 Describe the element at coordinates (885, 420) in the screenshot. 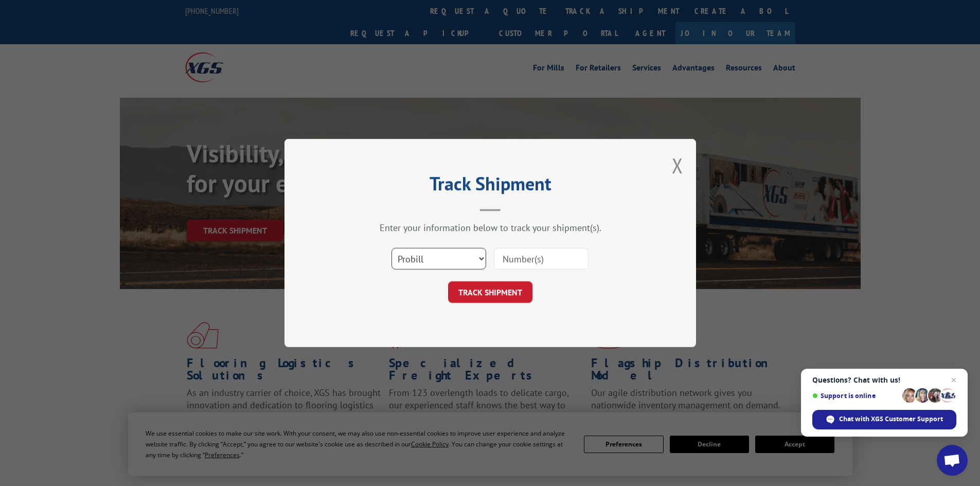

I see `div: Chat with XGS Customer Support` at that location.